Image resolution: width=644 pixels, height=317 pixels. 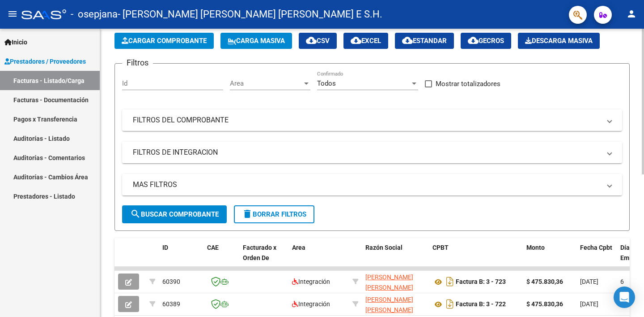 What do you see at coordinates (481, 304) in the screenshot?
I see `strong: Factura B: 3 - 722` at bounding box center [481, 304].